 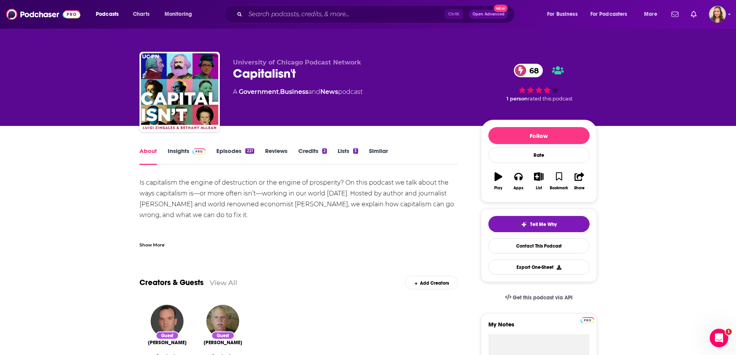 I want to click on button: Follow, so click(x=539, y=136).